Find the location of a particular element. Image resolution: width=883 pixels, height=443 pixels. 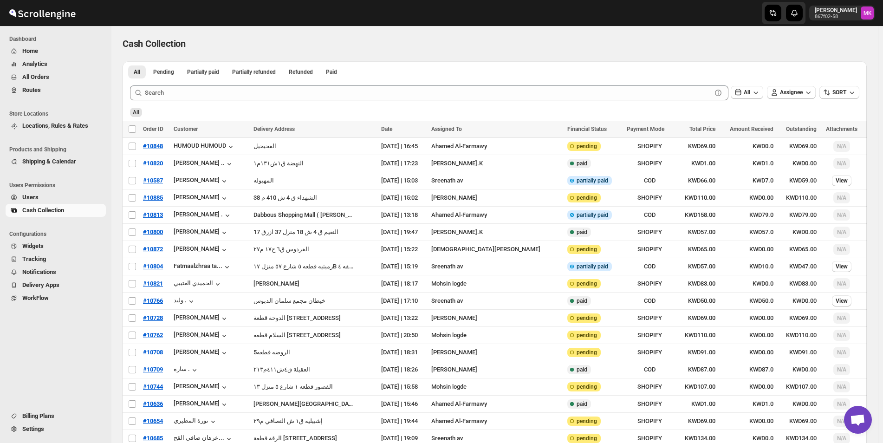

span: Products and Shipping is located at coordinates (58, 150).